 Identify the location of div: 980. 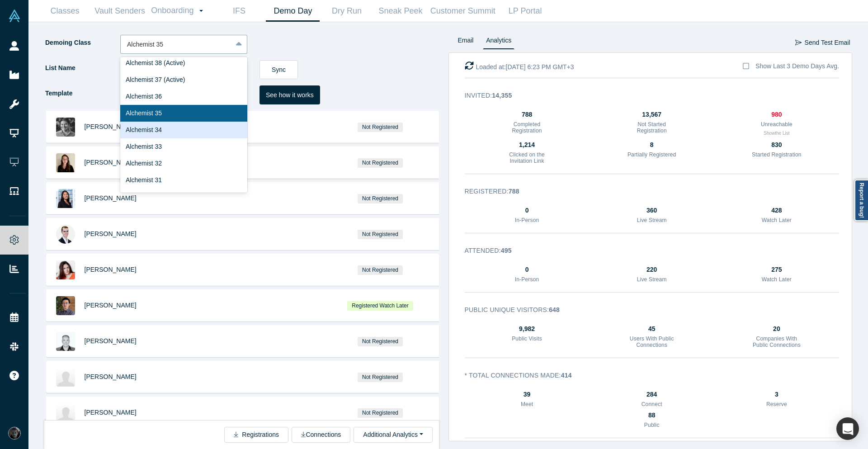
(777, 115).